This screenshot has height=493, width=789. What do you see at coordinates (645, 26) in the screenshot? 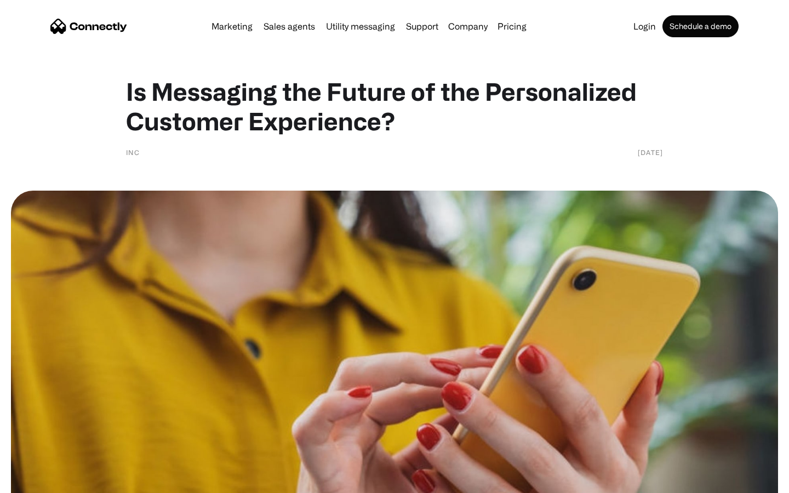
I see `a: Login` at bounding box center [645, 26].